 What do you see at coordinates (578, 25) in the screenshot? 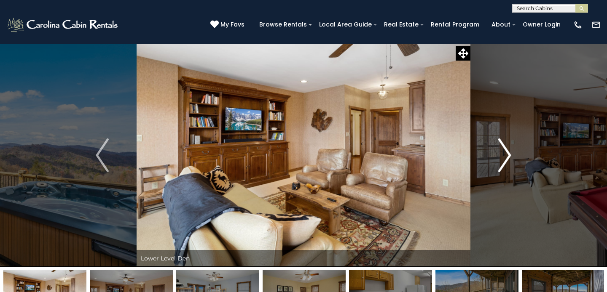
I see `img: phone-regular-white.png` at bounding box center [578, 25].